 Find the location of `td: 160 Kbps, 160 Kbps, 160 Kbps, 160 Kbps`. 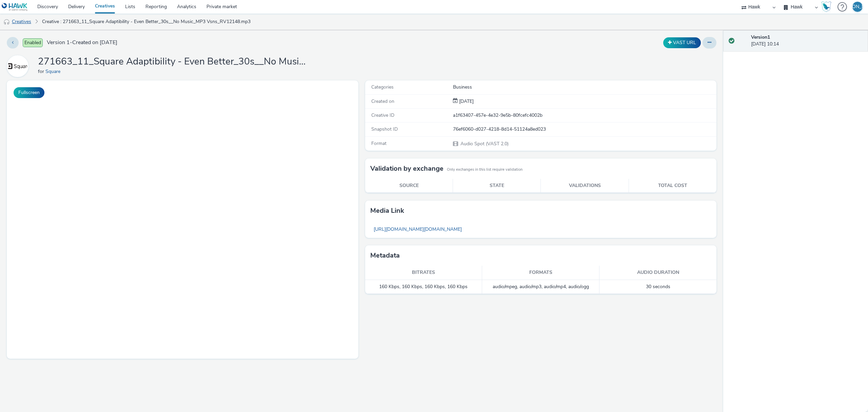

td: 160 Kbps, 160 Kbps, 160 Kbps, 160 Kbps is located at coordinates (424, 287).